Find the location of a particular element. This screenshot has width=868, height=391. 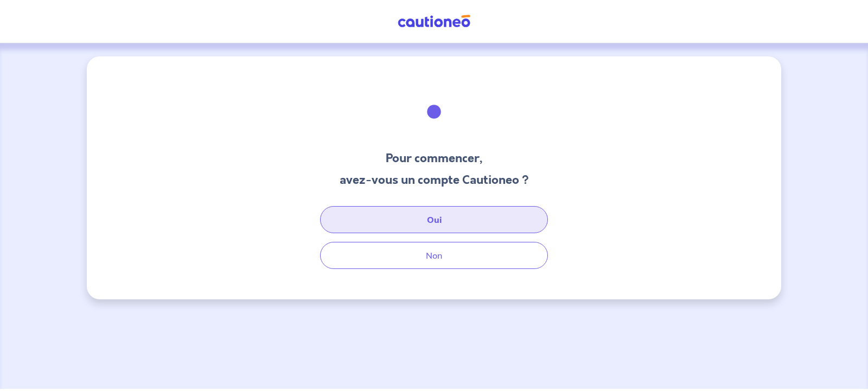

h3: avez-vous un compte Cautioneo ? is located at coordinates (434, 180).